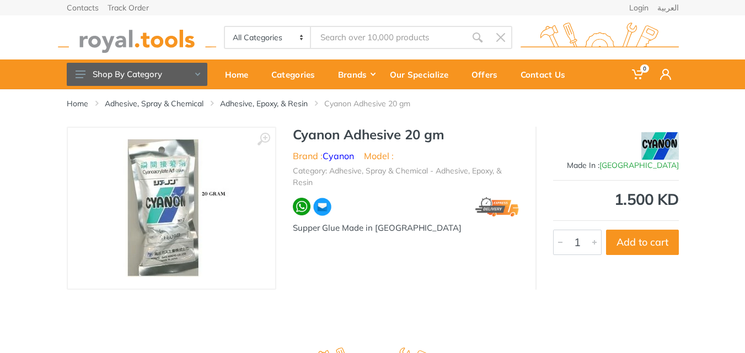 The height and width of the screenshot is (353, 745). Describe the element at coordinates (322, 207) in the screenshot. I see `img: ma.webp` at that location.